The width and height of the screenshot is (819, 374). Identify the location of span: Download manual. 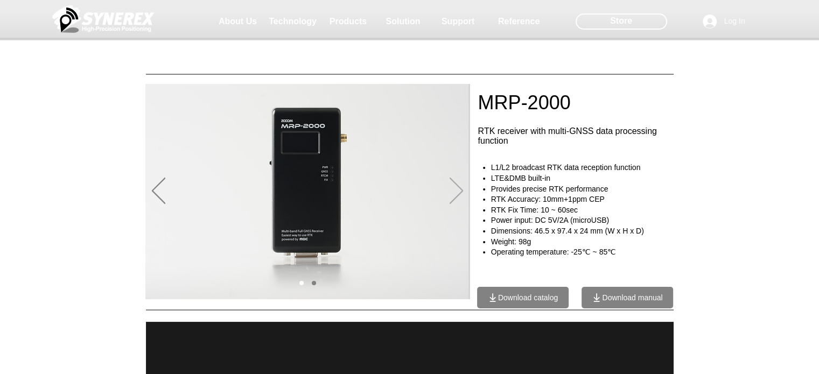
(632, 298).